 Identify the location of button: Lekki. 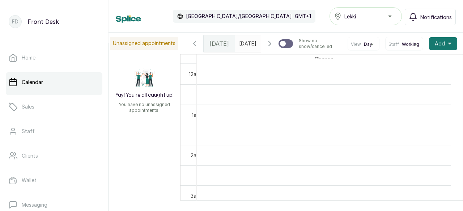
(365, 16).